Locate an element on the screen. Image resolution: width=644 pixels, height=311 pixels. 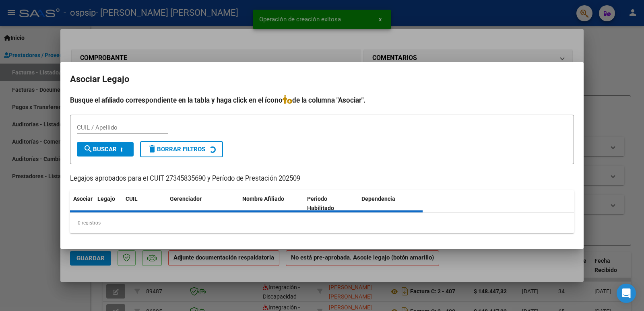
div: 0 registros is located at coordinates (322, 223).